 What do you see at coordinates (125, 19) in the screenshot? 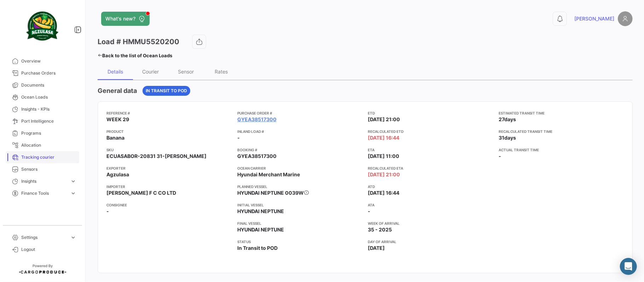
I see `button: What's new?` at bounding box center [125, 19].